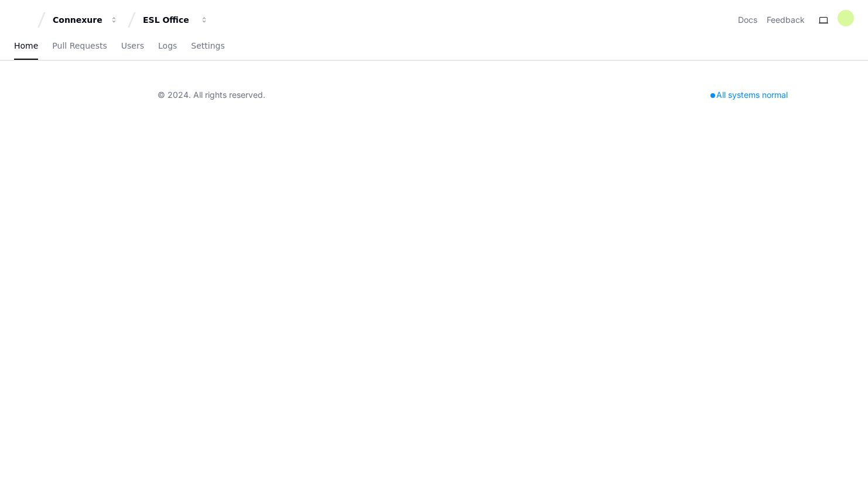 Image resolution: width=868 pixels, height=493 pixels. I want to click on a: Logs, so click(167, 47).